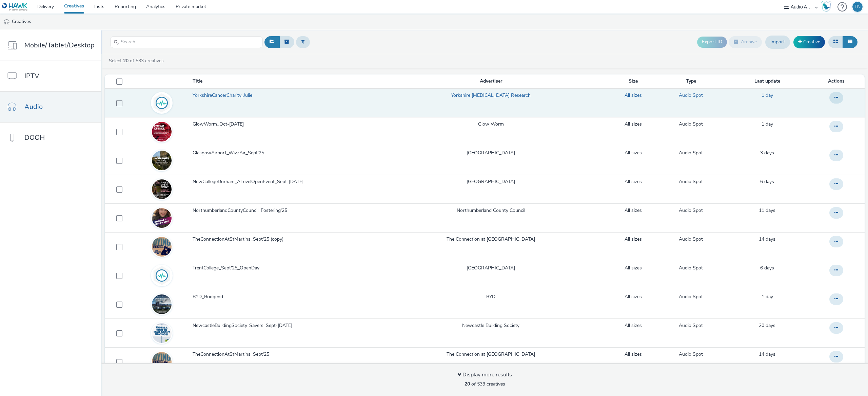  Describe the element at coordinates (283, 81) in the screenshot. I see `th: Title` at that location.